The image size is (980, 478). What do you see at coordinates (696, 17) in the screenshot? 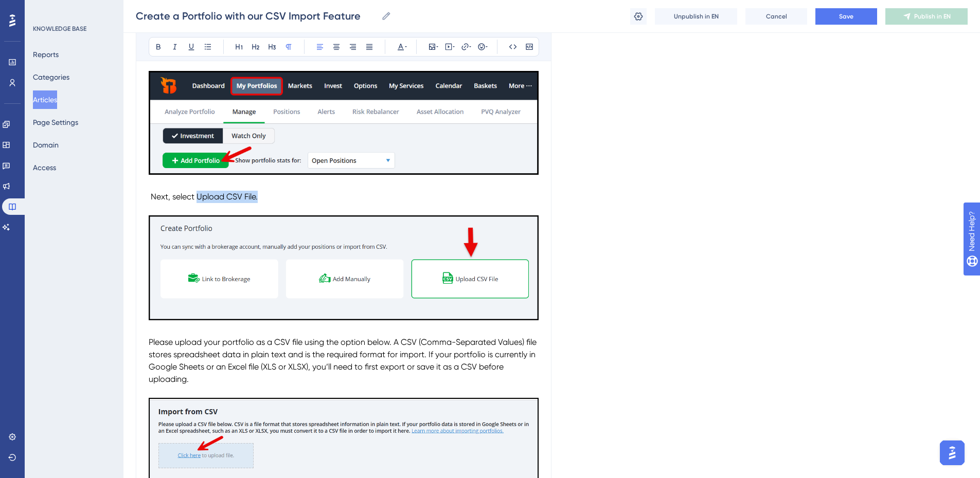
I see `button: Unpublish in EN` at bounding box center [696, 17].